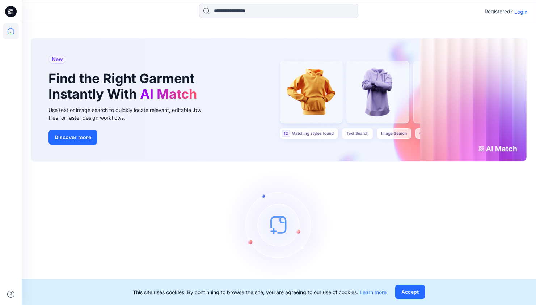 Image resolution: width=536 pixels, height=305 pixels. Describe the element at coordinates (130, 114) in the screenshot. I see `div: Use text or image search to quickly locate relevant, editable .bw files for faster design workflows.` at that location.